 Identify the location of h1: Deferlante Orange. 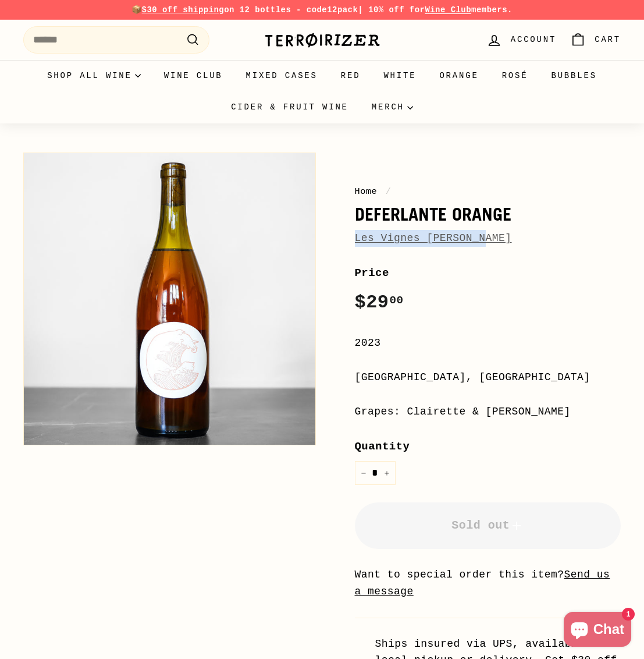
(488, 214).